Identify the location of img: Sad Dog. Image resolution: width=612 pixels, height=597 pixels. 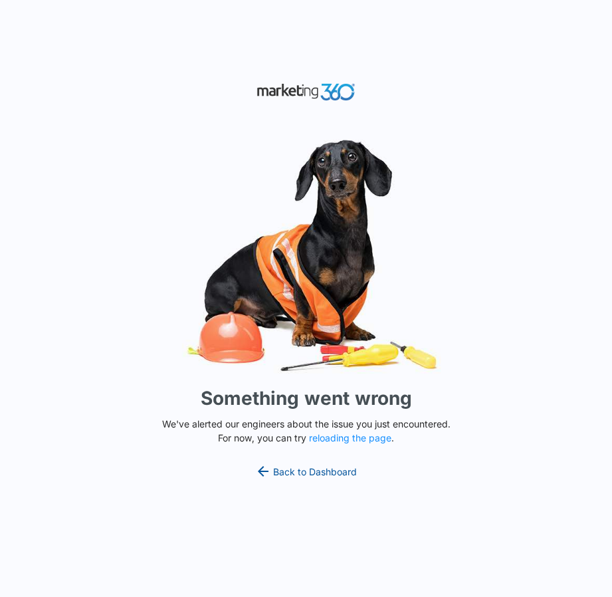
(306, 255).